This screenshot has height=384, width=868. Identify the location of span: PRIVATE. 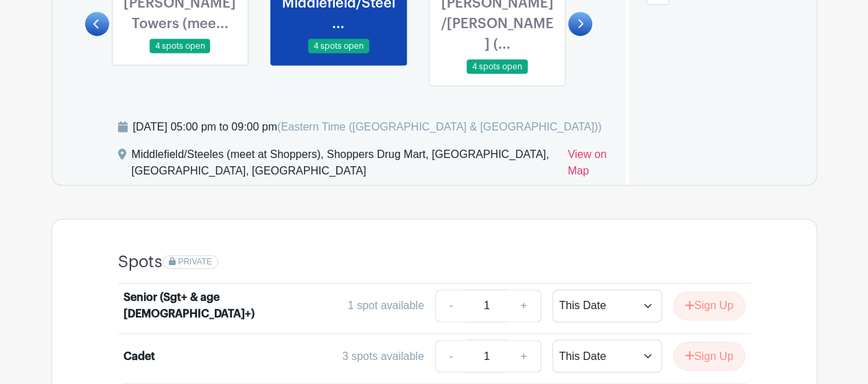
(195, 261).